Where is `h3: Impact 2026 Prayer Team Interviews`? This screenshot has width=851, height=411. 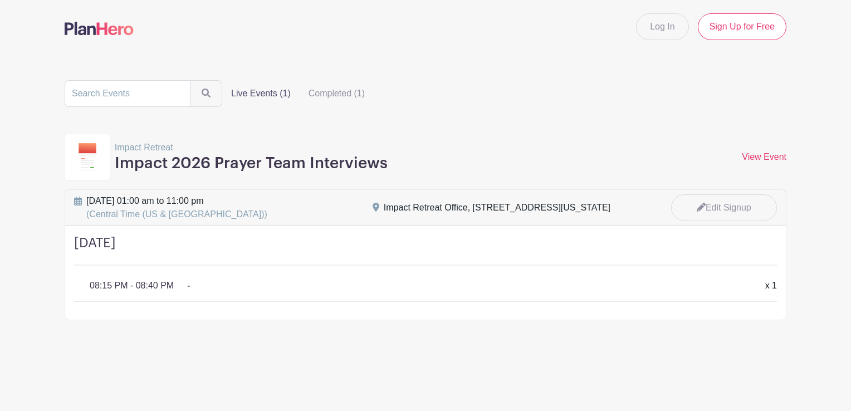 h3: Impact 2026 Prayer Team Interviews is located at coordinates (251, 164).